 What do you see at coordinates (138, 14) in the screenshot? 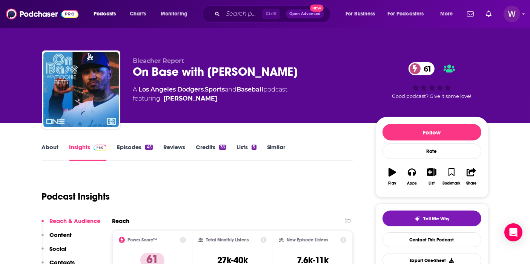
I see `a: Charts` at bounding box center [138, 14].